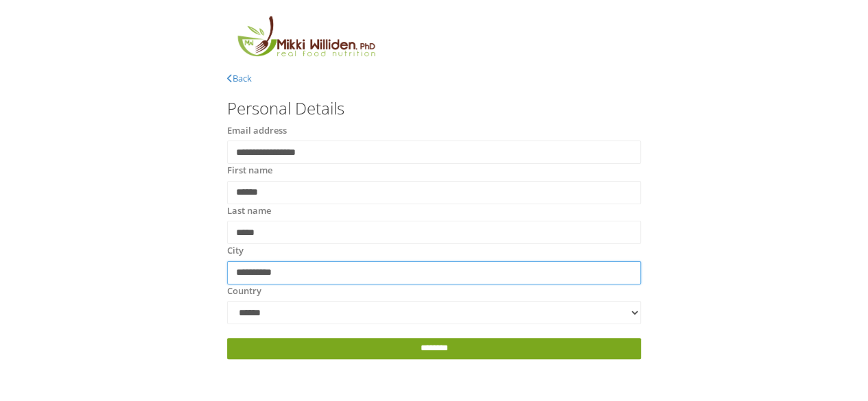 This screenshot has width=868, height=401. Describe the element at coordinates (249, 212) in the screenshot. I see `label: Last name` at that location.